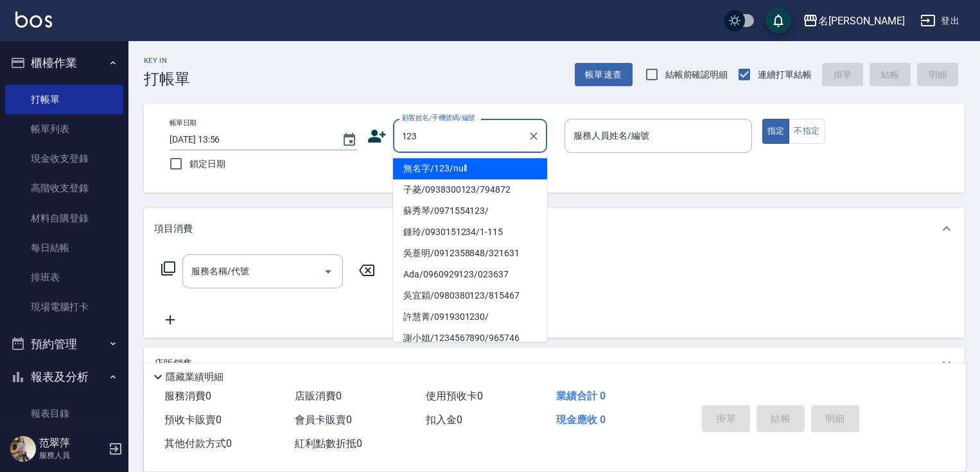 Image resolution: width=980 pixels, height=472 pixels. Describe the element at coordinates (64, 377) in the screenshot. I see `button: 報表及分析` at that location.